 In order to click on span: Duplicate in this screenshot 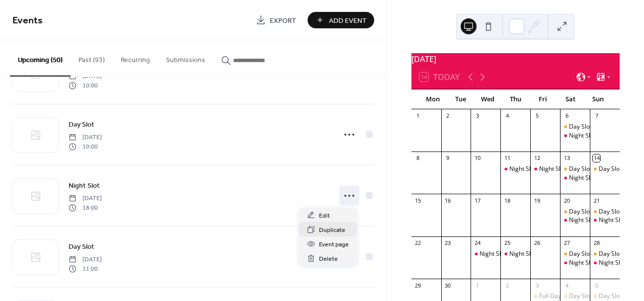, I will do `click(331, 230)`.